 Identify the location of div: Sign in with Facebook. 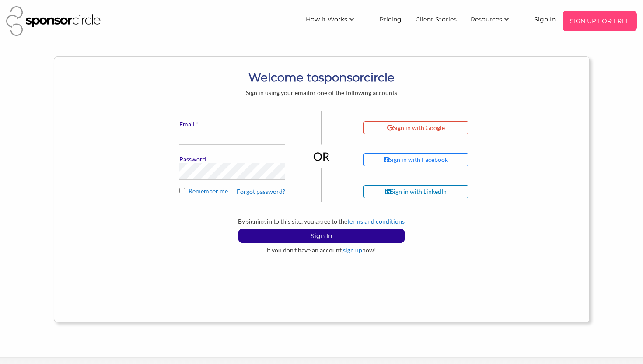
(416, 160).